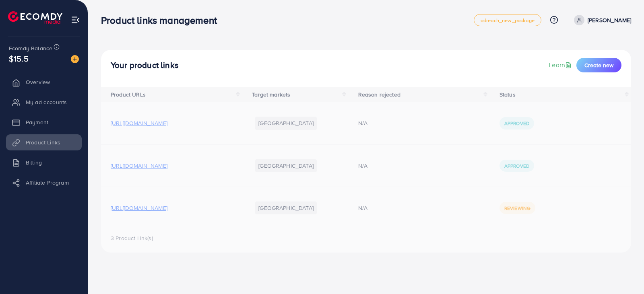  I want to click on span: adreach_new_package, so click(507, 20).